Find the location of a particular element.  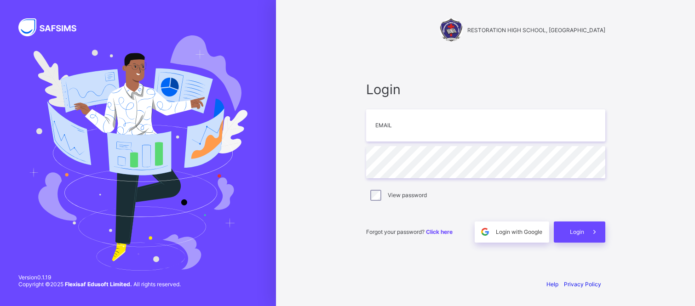

a: Click here is located at coordinates (439, 232).